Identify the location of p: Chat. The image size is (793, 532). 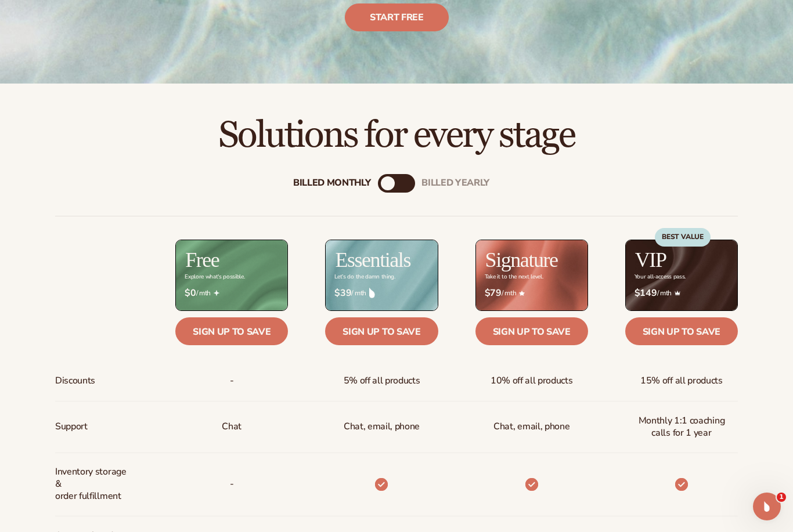
(232, 427).